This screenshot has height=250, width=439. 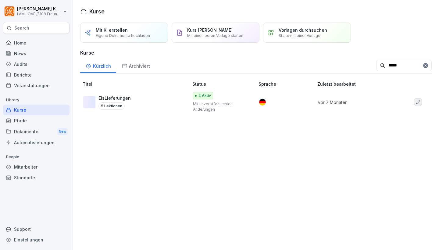 What do you see at coordinates (36, 75) in the screenshot?
I see `div: Berichte` at bounding box center [36, 75].